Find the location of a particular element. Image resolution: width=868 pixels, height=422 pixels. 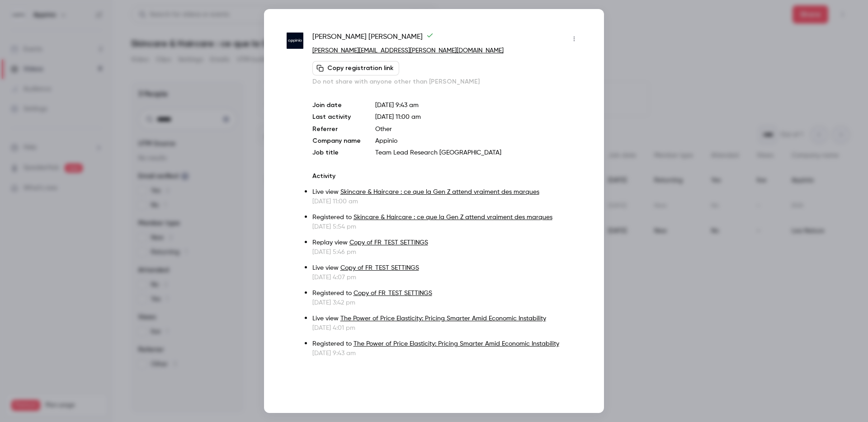

p: Last activity is located at coordinates (336, 117).